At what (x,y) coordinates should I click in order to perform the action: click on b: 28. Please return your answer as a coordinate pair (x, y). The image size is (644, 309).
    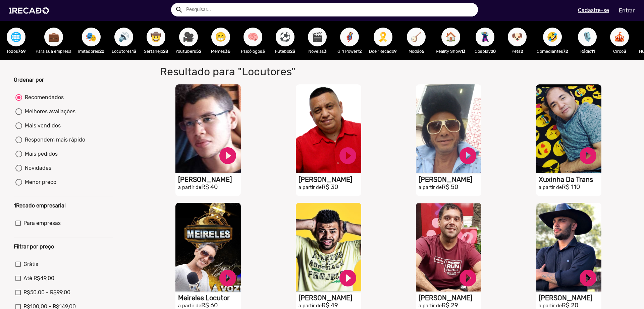
    Looking at the image, I should click on (166, 51).